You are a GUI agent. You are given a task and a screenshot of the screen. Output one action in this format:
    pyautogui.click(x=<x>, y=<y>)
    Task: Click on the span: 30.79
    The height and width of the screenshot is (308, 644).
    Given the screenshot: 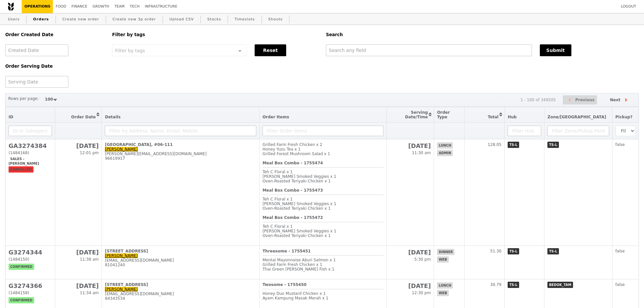 What is the action you would take?
    pyautogui.click(x=496, y=285)
    